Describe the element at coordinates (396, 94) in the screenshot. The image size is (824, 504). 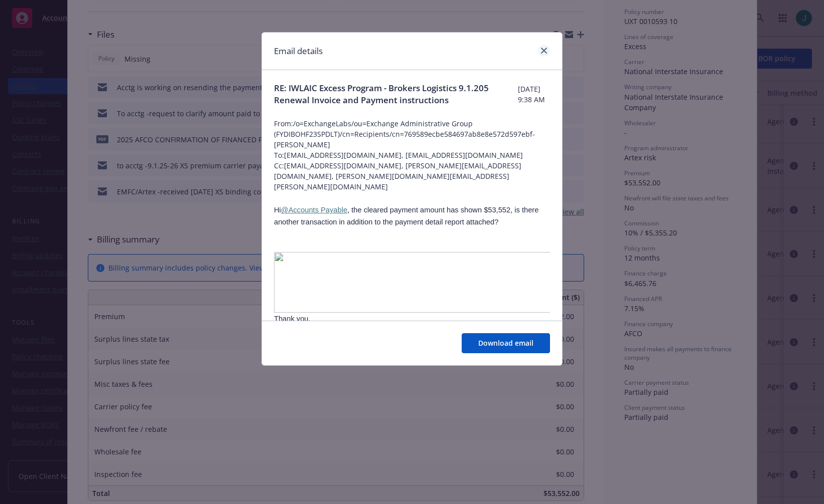
I see `span: RE: IWLAIC Excess Program - Brokers Logistics 9.1.205 Renewal Invoice and Payment instructions` at that location.